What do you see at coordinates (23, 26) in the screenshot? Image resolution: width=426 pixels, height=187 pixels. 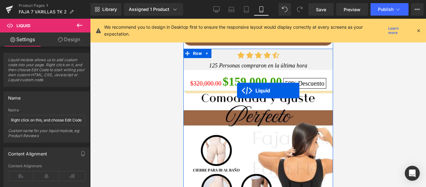 I see `span: Liquid` at bounding box center [23, 26].